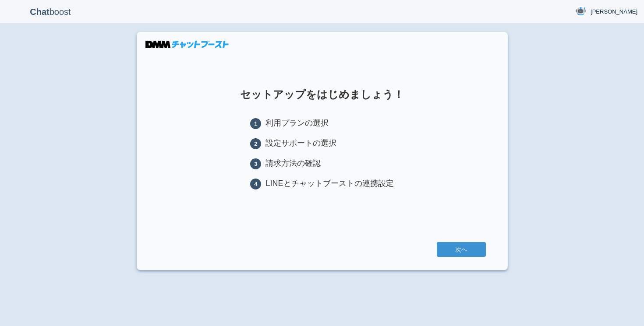  Describe the element at coordinates (255, 164) in the screenshot. I see `span: 3` at that location.